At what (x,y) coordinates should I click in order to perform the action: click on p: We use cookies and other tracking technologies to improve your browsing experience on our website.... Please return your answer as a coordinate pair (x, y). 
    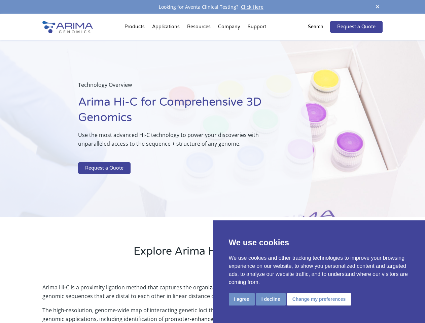
    Looking at the image, I should click on (319, 270).